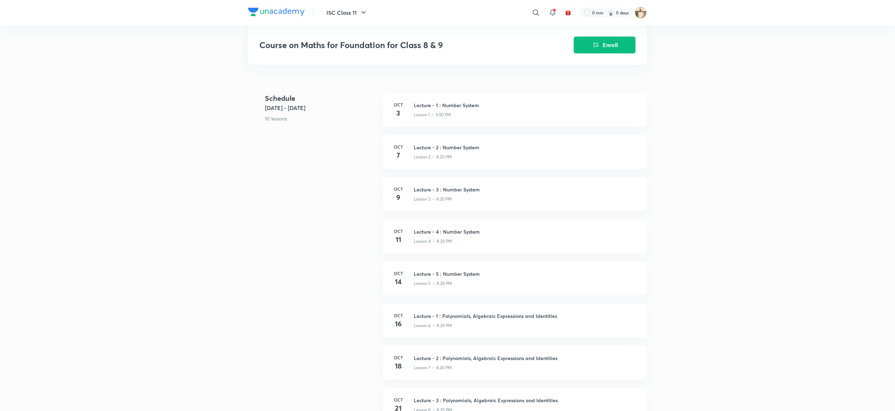  Describe the element at coordinates (433, 325) in the screenshot. I see `p: Lesson 6 • 8:20 PM` at that location.